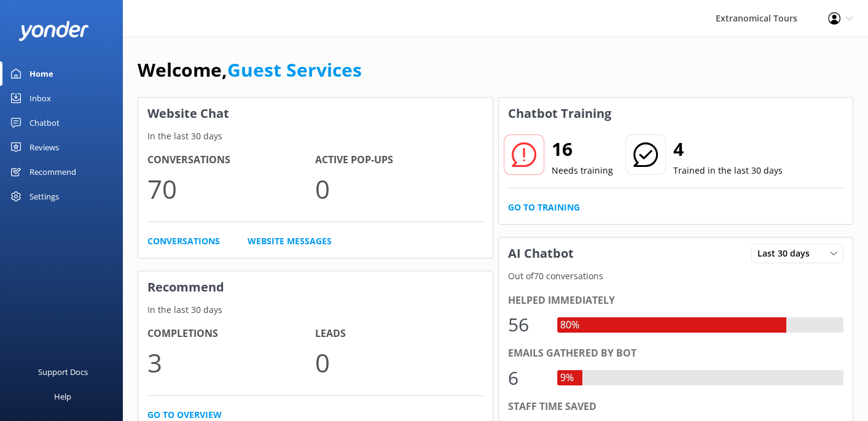 The height and width of the screenshot is (421, 868). Describe the element at coordinates (399, 334) in the screenshot. I see `h4: Leads` at that location.